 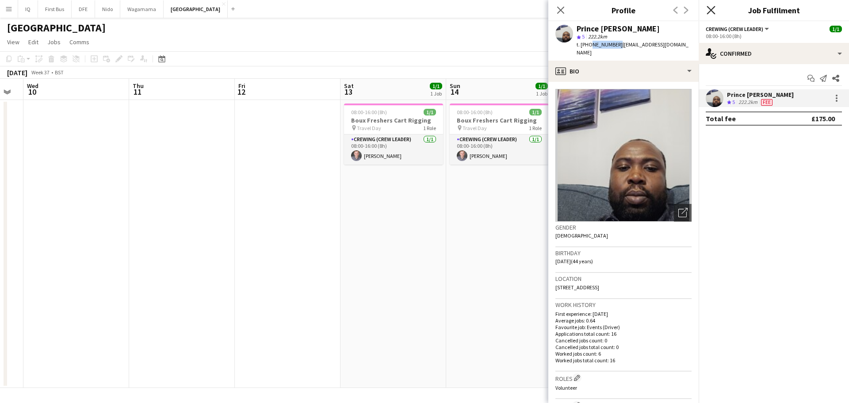 What do you see at coordinates (721, 119) in the screenshot?
I see `div: Total fee` at bounding box center [721, 119].